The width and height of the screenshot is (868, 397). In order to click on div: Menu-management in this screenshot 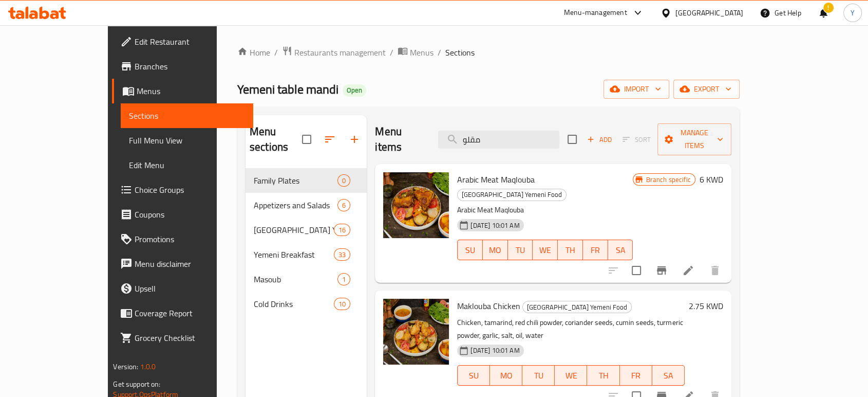, I will do `click(595, 13)`.